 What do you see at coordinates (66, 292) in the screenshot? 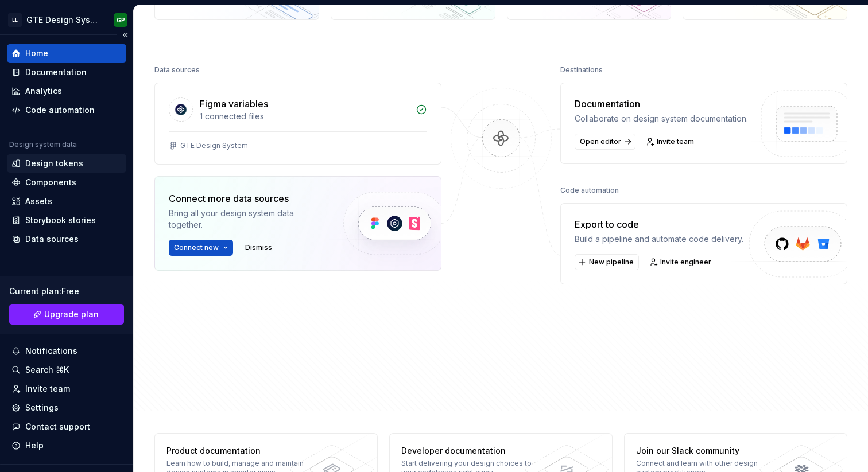
I see `div: Current plan : Free` at bounding box center [66, 292].